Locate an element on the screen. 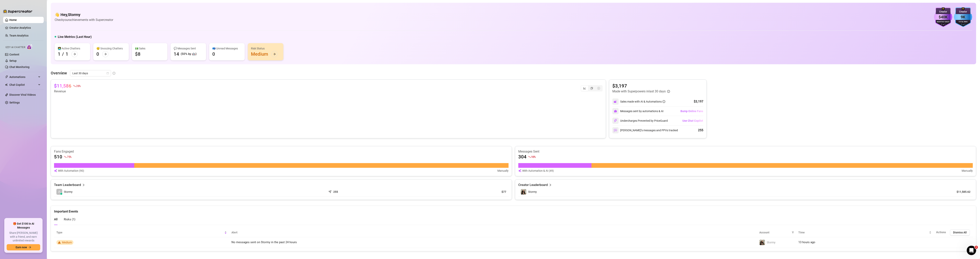 This screenshot has height=259, width=980. div: 💵 Sales is located at coordinates (150, 48).